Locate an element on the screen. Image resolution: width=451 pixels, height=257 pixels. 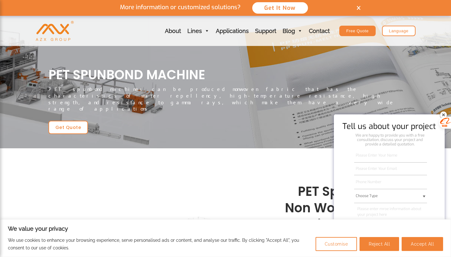
a: Get Quote is located at coordinates (68, 127).